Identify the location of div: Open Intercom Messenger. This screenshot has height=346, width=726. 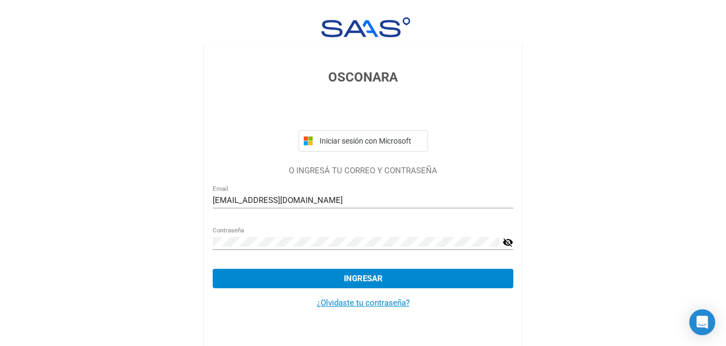
(702, 322).